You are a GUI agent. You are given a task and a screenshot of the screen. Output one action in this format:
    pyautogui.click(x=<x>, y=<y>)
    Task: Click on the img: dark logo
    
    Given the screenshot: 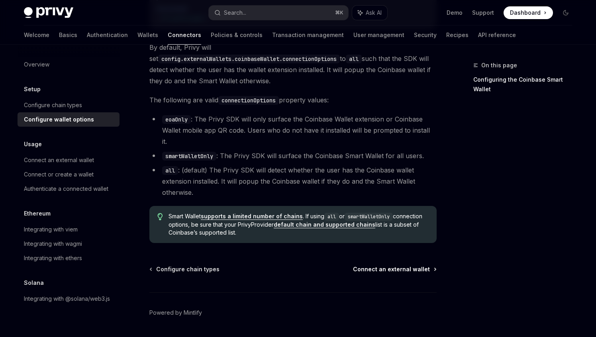 What is the action you would take?
    pyautogui.click(x=49, y=13)
    